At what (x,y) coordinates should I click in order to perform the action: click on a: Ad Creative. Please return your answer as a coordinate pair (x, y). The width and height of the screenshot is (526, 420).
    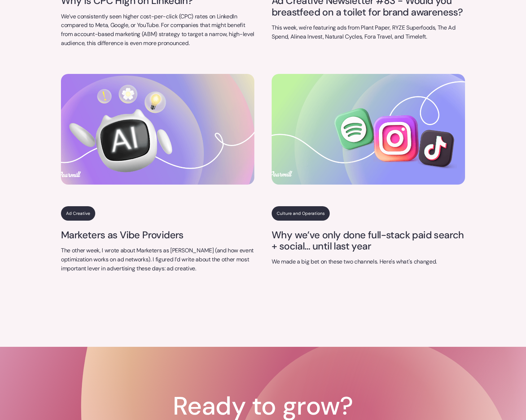
    Looking at the image, I should click on (78, 214).